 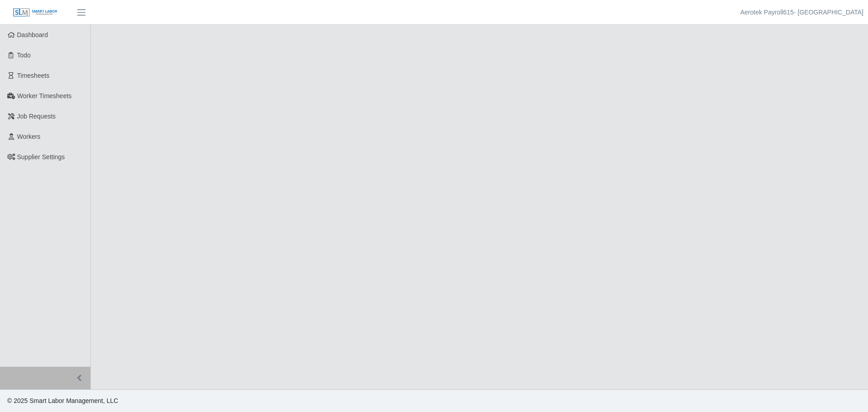 I want to click on span: Dashboard, so click(x=33, y=35).